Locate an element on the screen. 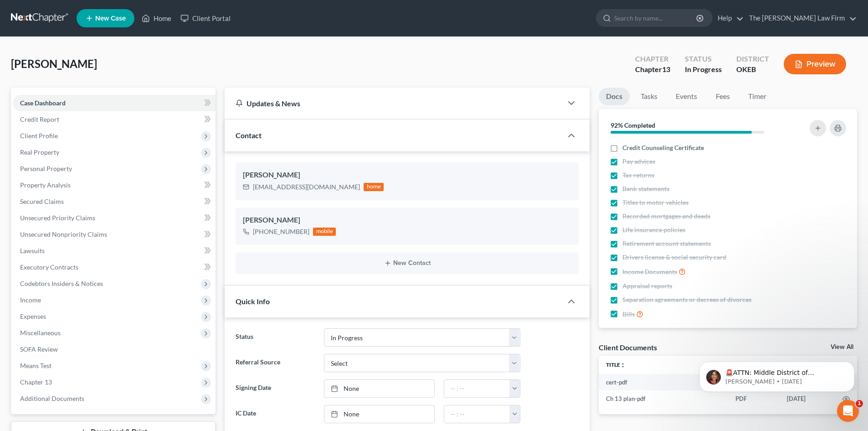 The image size is (868, 431). img: Profile image for Katie is located at coordinates (28, 35).